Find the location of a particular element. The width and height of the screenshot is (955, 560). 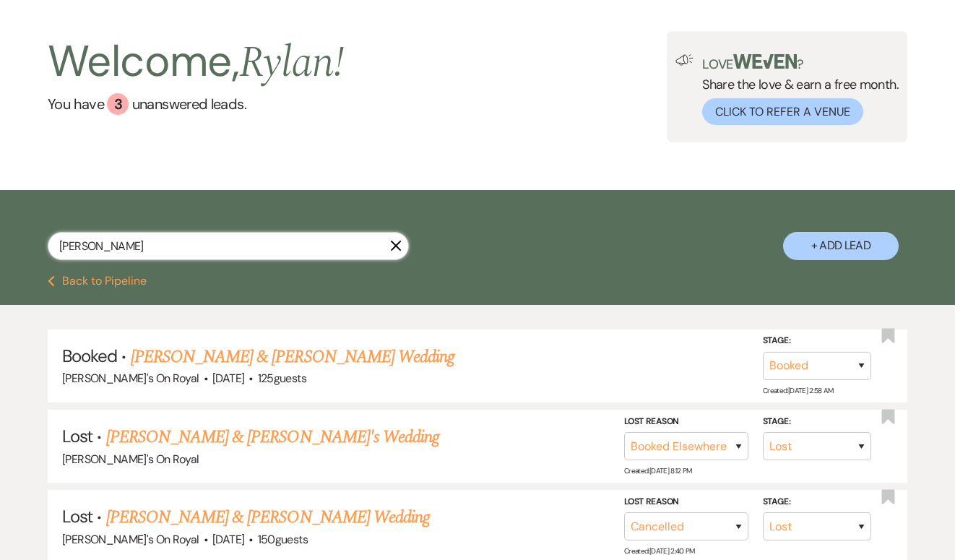

span: Booked is located at coordinates (90, 355).